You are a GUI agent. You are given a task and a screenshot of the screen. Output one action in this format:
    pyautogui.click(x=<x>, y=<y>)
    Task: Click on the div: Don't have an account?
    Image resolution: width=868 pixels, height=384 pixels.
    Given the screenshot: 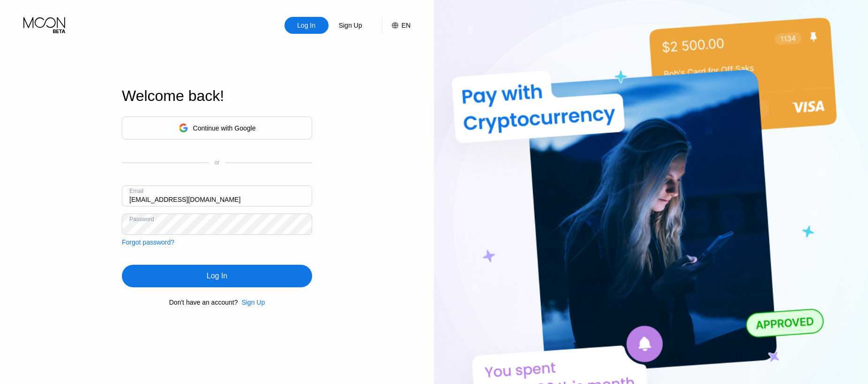 What is the action you would take?
    pyautogui.click(x=203, y=302)
    